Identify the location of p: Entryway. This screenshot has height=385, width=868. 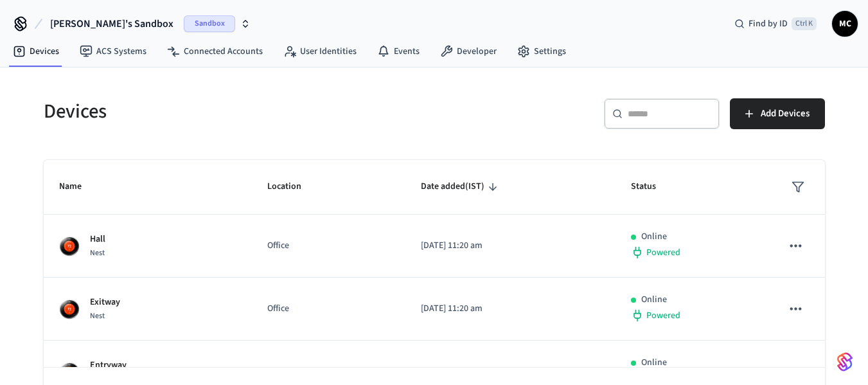
(108, 365).